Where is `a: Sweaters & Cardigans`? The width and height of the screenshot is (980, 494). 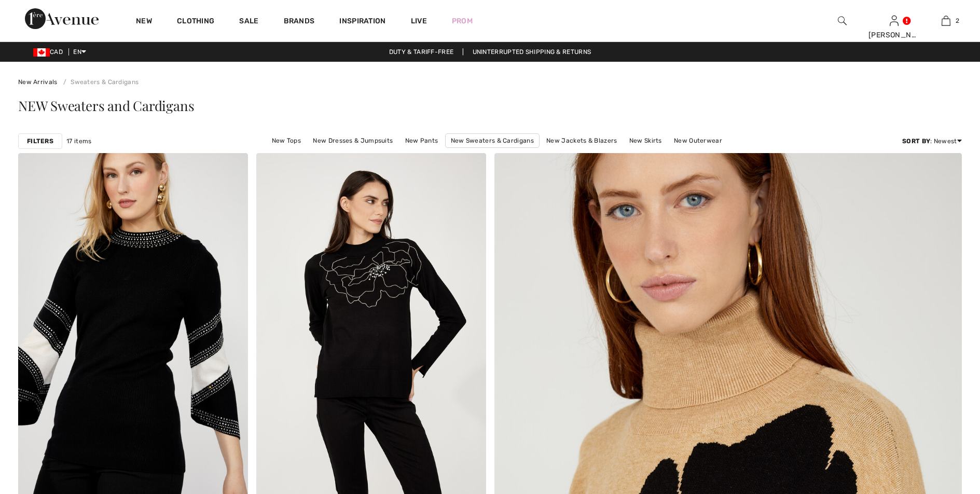
a: Sweaters & Cardigans is located at coordinates (99, 82).